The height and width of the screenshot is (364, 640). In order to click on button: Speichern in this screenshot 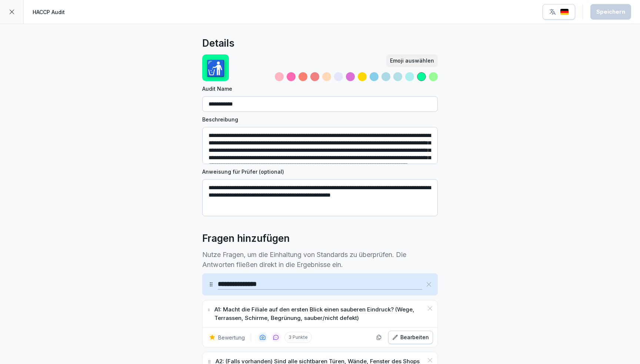, I will do `click(611, 12)`.